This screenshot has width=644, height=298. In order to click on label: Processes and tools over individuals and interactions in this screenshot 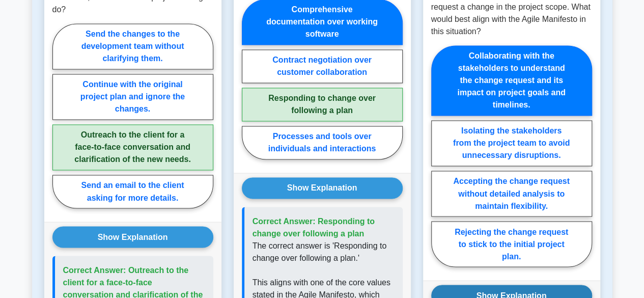, I will do `click(322, 142)`.